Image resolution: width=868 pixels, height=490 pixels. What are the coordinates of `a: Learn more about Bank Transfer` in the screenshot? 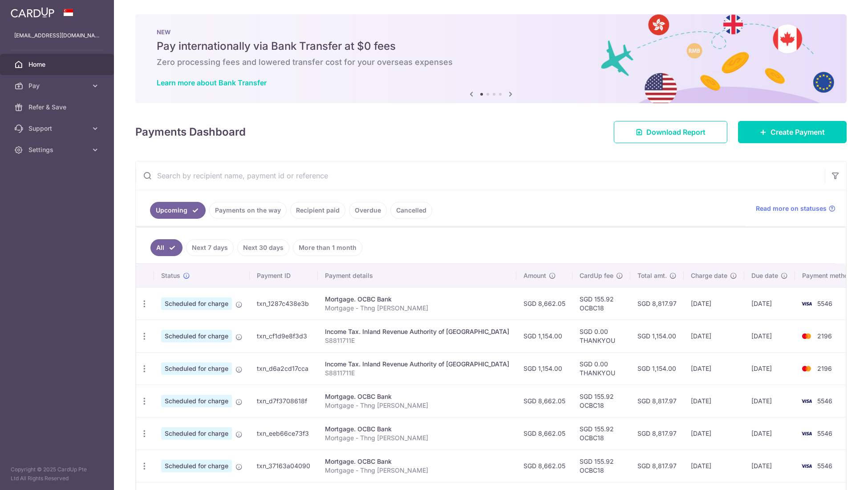 It's located at (211, 82).